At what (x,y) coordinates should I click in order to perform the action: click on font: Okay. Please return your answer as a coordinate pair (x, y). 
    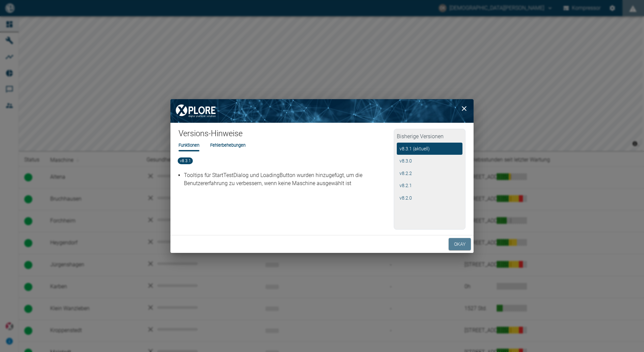
    Looking at the image, I should click on (460, 244).